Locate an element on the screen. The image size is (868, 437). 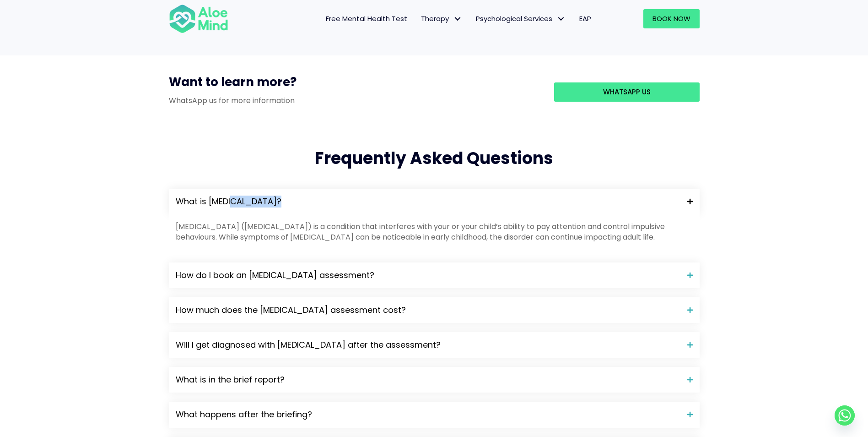
p: WhatsApp us for more information is located at coordinates (355, 100).